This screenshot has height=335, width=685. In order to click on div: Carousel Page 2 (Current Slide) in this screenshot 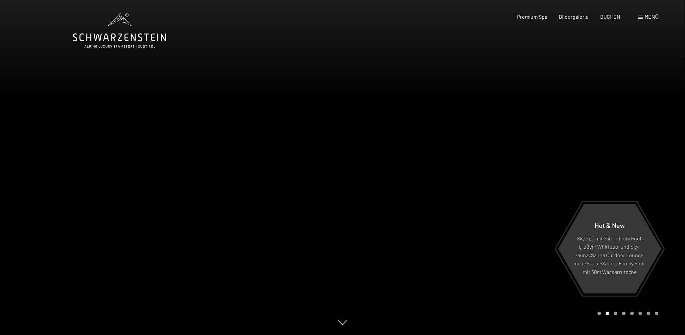, I will do `click(607, 313)`.